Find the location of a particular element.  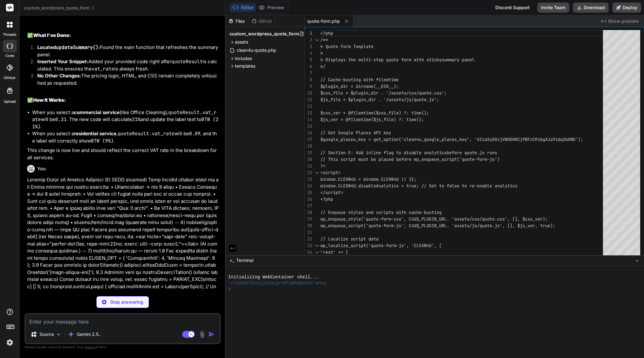

div: 2 is located at coordinates (308, 40).